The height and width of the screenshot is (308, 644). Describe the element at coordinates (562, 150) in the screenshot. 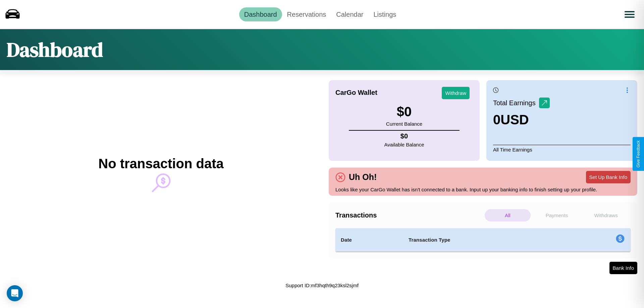

I see `p: All Time Earnings` at that location.